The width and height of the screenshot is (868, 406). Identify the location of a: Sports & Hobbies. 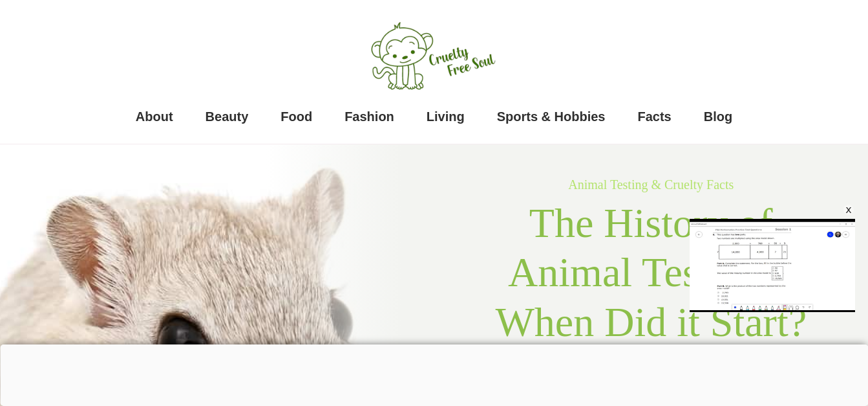
(552, 117).